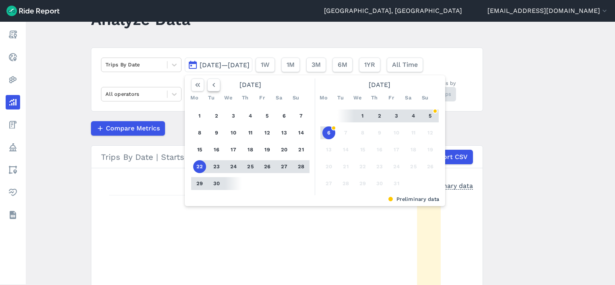 The width and height of the screenshot is (615, 285). Describe the element at coordinates (405, 65) in the screenshot. I see `button: All Time` at that location.